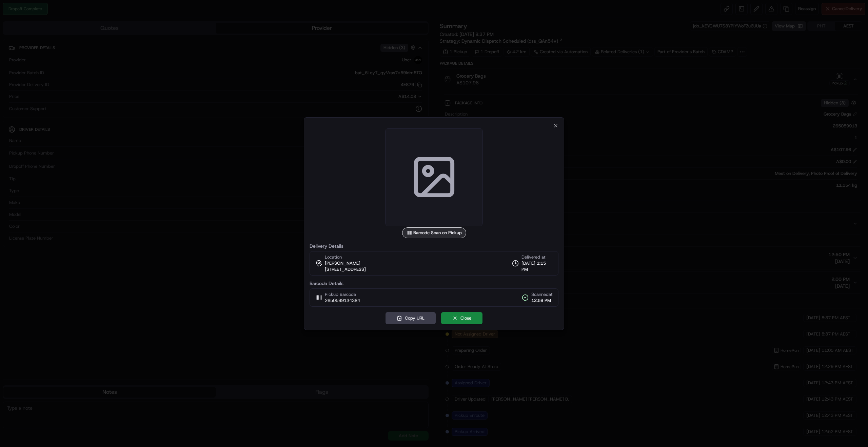 The width and height of the screenshot is (868, 447). What do you see at coordinates (542, 301) in the screenshot?
I see `span: 12:59 PM` at bounding box center [542, 301].